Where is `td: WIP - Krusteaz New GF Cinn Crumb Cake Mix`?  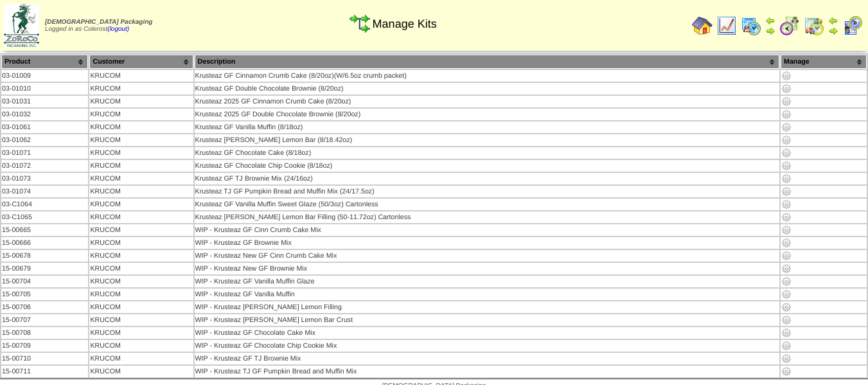
td: WIP - Krusteaz New GF Cinn Crumb Cake Mix is located at coordinates (487, 256).